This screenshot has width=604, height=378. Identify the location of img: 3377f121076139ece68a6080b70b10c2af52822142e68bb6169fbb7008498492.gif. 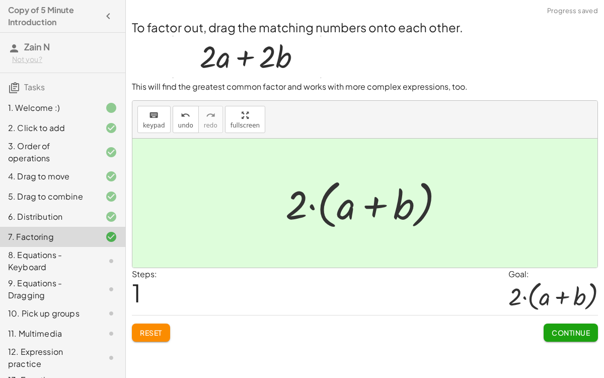
(247, 57).